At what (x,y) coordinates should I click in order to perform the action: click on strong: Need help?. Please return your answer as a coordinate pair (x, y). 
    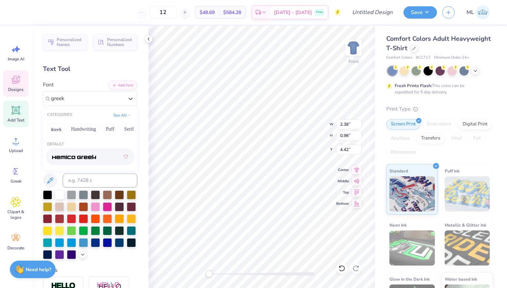
    Looking at the image, I should click on (38, 270).